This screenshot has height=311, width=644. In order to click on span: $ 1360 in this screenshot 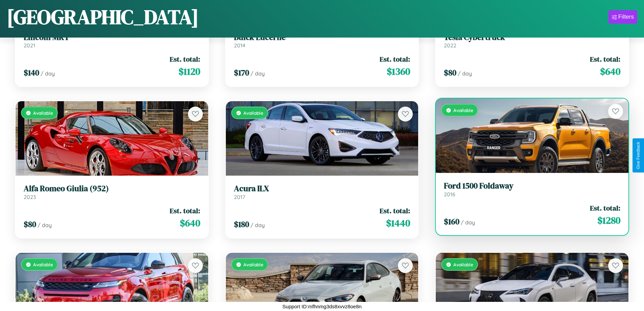, I will do `click(398, 72)`.